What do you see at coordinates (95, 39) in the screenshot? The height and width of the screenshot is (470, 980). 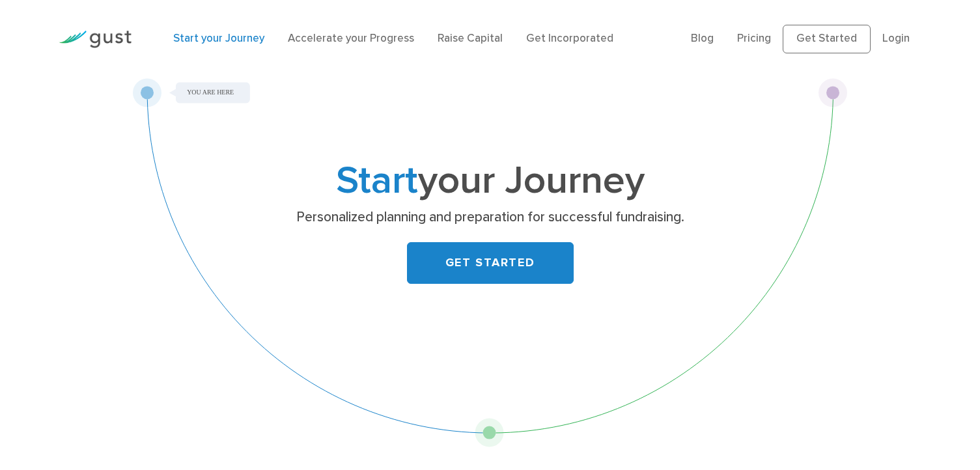 I see `img: Gust Logo` at bounding box center [95, 39].